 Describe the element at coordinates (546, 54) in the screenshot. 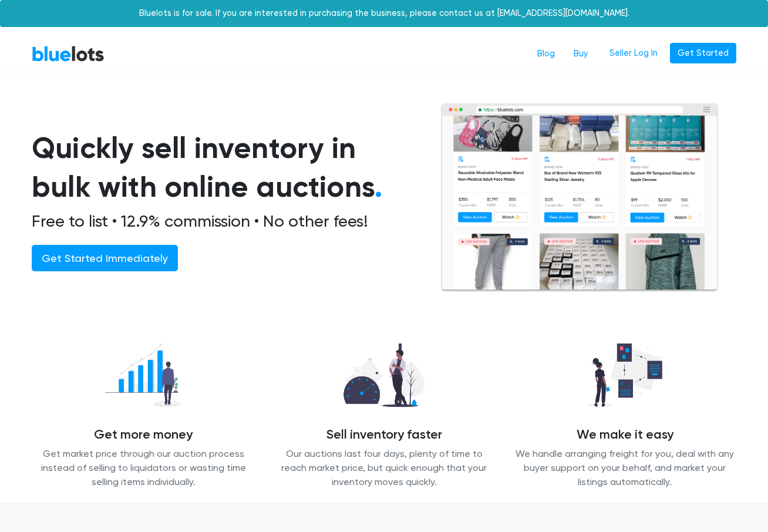

I see `a: Blog` at that location.